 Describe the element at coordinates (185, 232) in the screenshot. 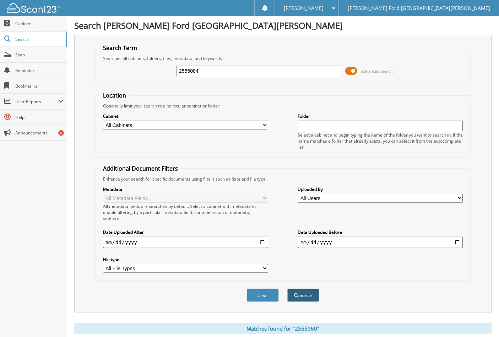

I see `label: Date Uploaded After` at that location.